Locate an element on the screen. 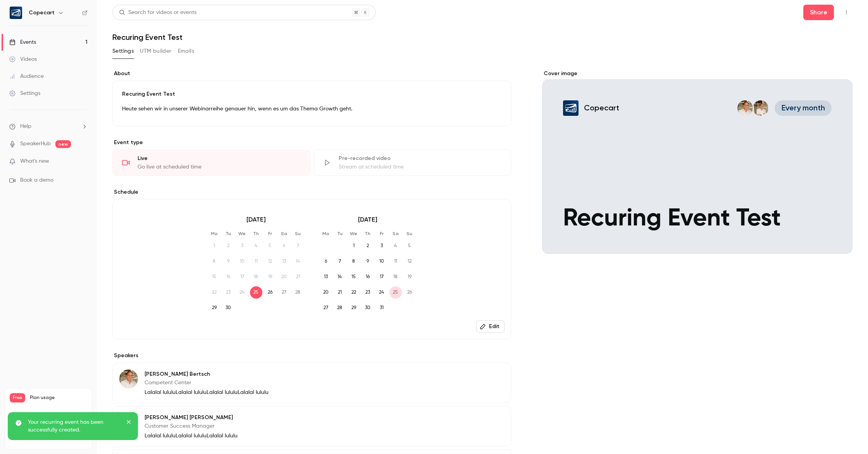  a: SpeakerHub is located at coordinates (35, 144).